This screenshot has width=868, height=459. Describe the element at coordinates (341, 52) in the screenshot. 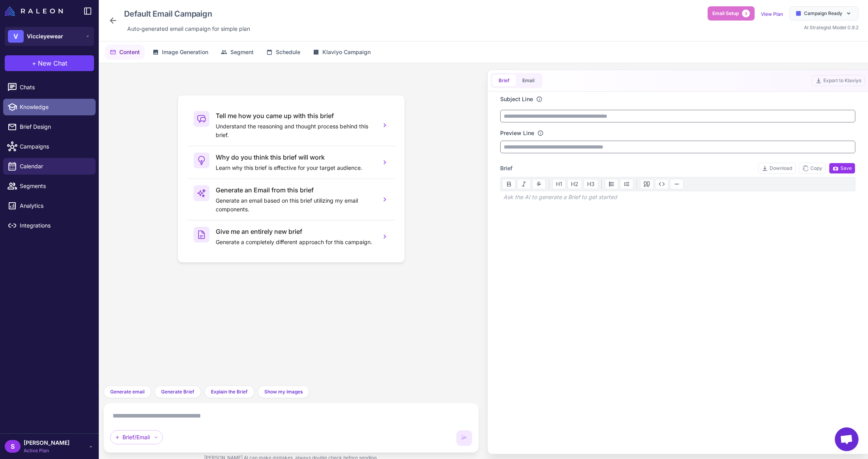

I see `button: Klaviyo Campaign` at that location.